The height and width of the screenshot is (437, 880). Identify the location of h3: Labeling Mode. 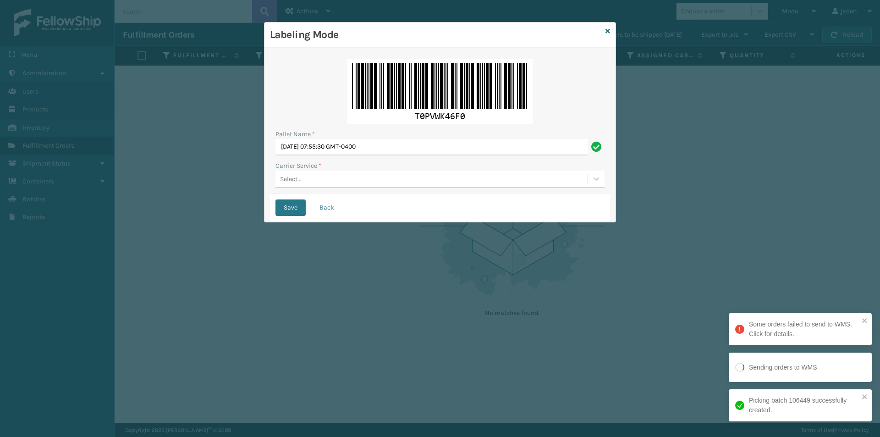
(436, 35).